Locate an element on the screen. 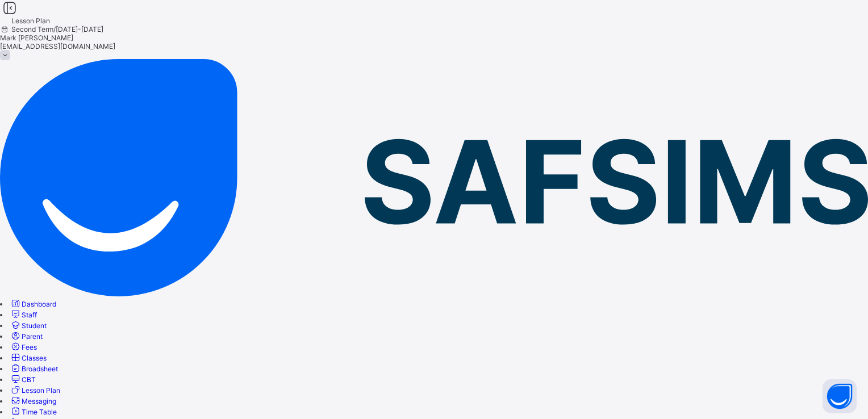 This screenshot has width=868, height=419. a: Fees is located at coordinates (23, 347).